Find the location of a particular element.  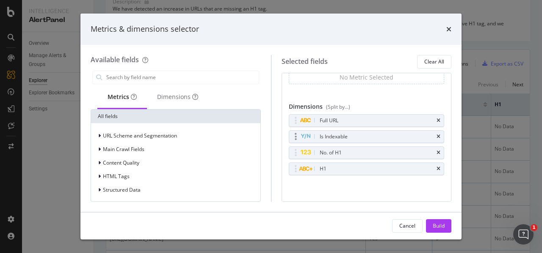

div: H1 is located at coordinates (323, 169).